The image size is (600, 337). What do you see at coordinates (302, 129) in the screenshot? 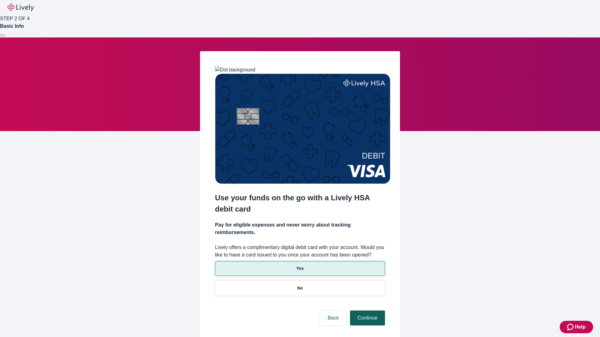
I see `img: Debit card` at bounding box center [302, 129].